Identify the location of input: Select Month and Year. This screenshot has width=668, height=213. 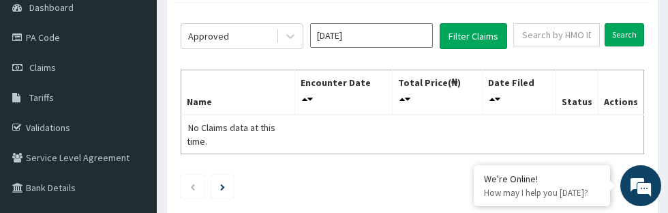
(371, 35).